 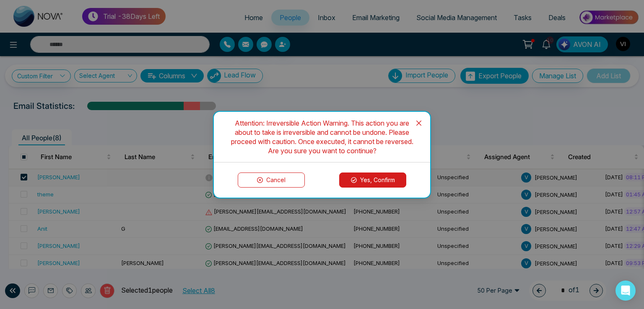 I want to click on button: Cancel, so click(x=271, y=180).